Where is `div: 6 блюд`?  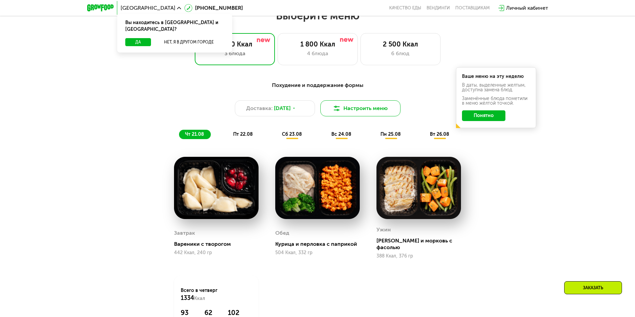
div: 6 блюд is located at coordinates (400, 53).